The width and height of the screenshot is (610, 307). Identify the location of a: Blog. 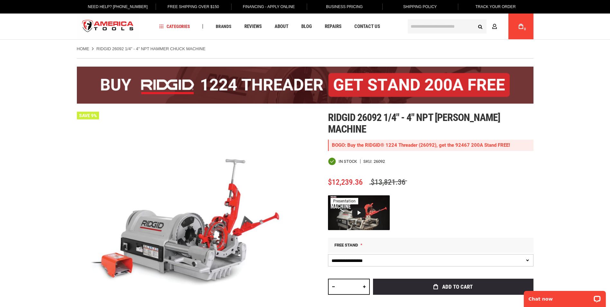
(306, 26).